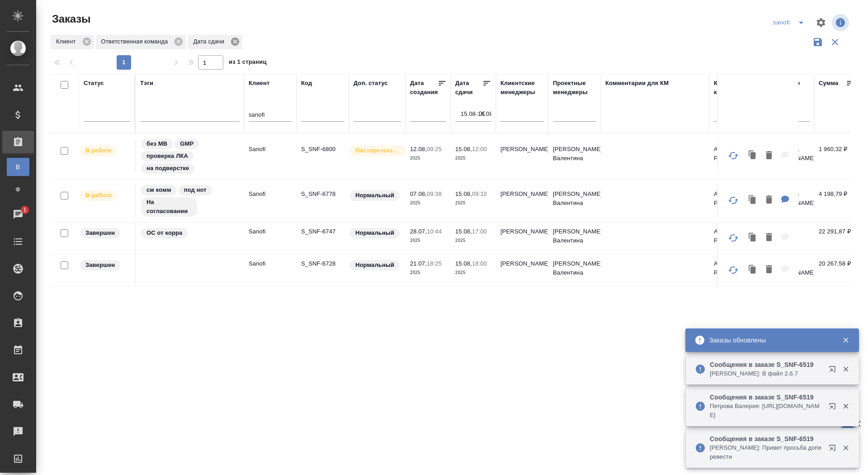 This screenshot has width=868, height=475. I want to click on p: S_SNF-6800, so click(323, 149).